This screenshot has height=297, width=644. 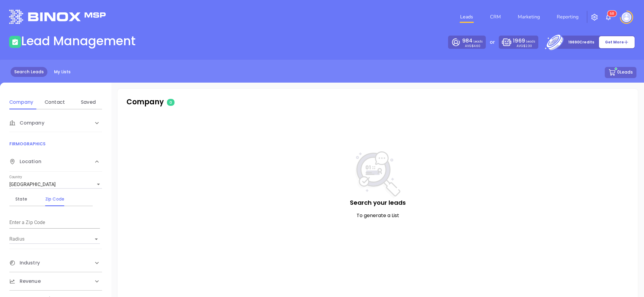 What do you see at coordinates (613, 13) in the screenshot?
I see `sup: 68` at bounding box center [613, 13].